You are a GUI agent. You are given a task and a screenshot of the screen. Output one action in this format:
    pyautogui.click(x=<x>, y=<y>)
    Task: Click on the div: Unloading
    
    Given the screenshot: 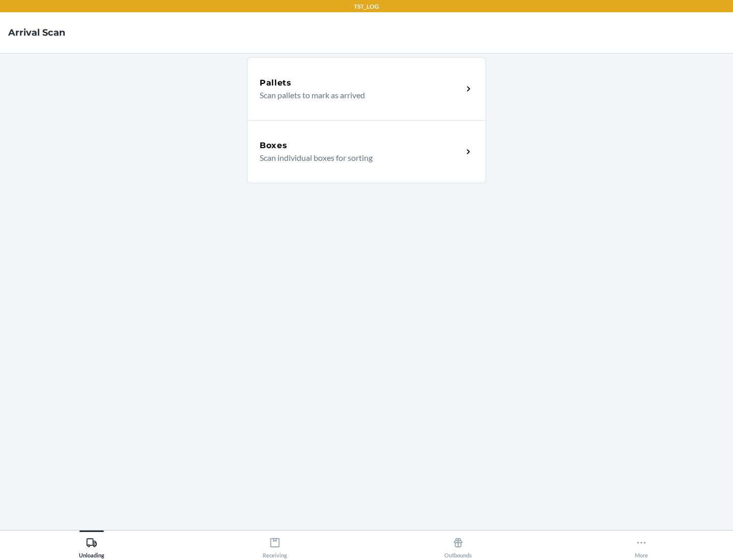 What is the action you would take?
    pyautogui.click(x=92, y=546)
    